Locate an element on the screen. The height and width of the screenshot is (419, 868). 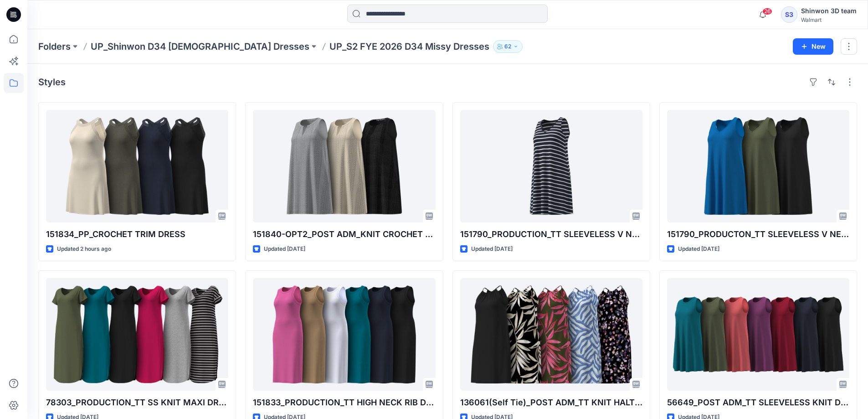
p: Updated 2 hours ago is located at coordinates (84, 249).